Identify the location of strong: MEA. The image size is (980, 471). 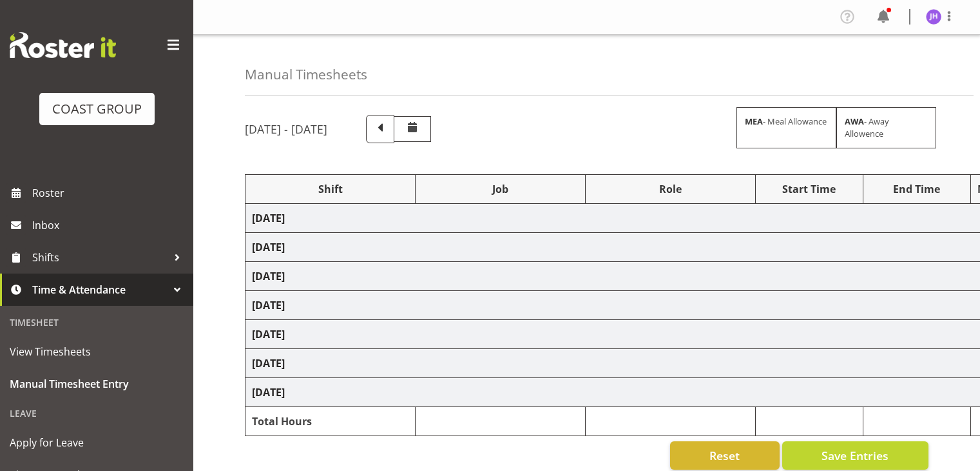
(753, 122).